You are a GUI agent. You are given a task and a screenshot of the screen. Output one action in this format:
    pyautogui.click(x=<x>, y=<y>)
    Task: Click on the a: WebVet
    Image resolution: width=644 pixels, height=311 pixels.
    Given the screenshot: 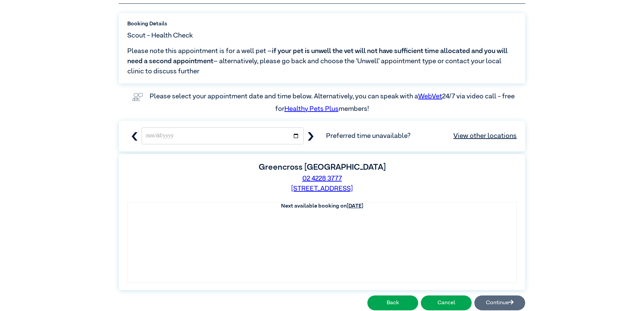 What is the action you would take?
    pyautogui.click(x=430, y=97)
    